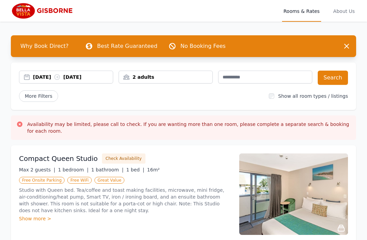  I want to click on p: Studio with Queen bed. Tea/coffee and toast making facilities, microwave, mini fridge, air-condit..., so click(125, 200).